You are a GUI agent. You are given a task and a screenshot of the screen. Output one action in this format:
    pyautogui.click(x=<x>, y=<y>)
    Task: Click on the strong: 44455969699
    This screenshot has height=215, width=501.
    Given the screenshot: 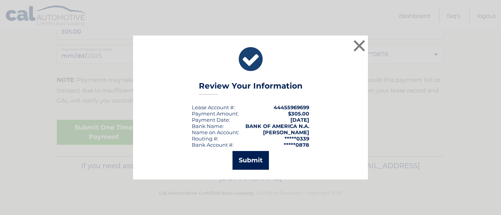 What is the action you would take?
    pyautogui.click(x=291, y=108)
    